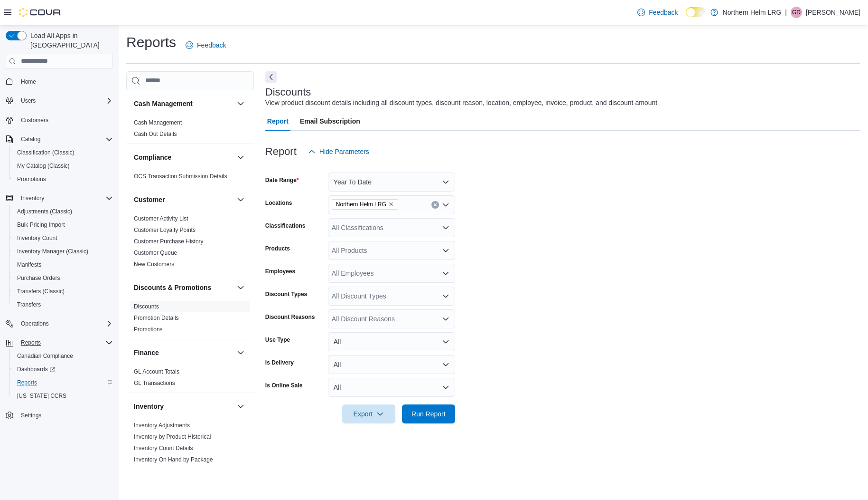  What do you see at coordinates (63, 166) in the screenshot?
I see `button: My Catalog (Classic)` at bounding box center [63, 166].